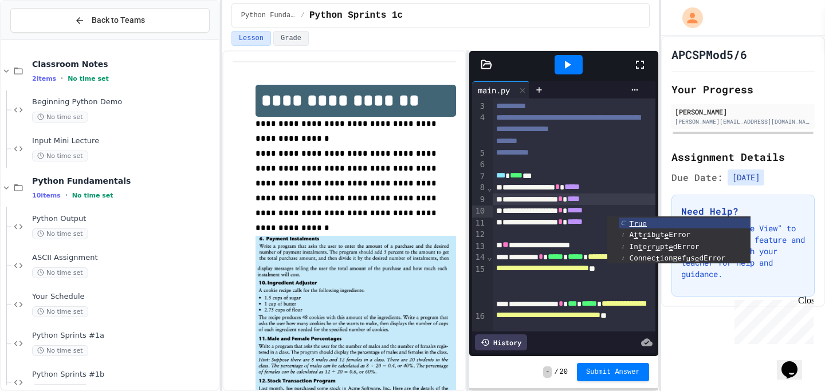 The width and height of the screenshot is (825, 391). Describe the element at coordinates (124, 102) in the screenshot. I see `span: Beginning Python Demo` at that location.